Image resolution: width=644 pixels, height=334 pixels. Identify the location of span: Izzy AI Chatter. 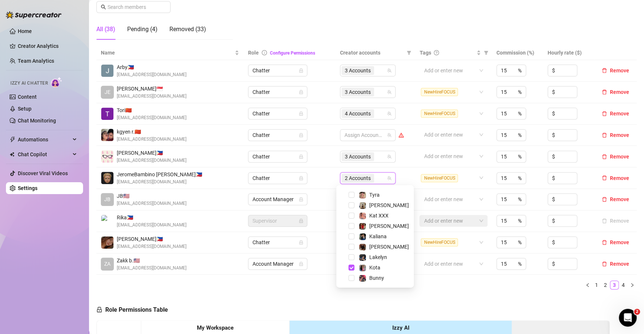
(29, 83).